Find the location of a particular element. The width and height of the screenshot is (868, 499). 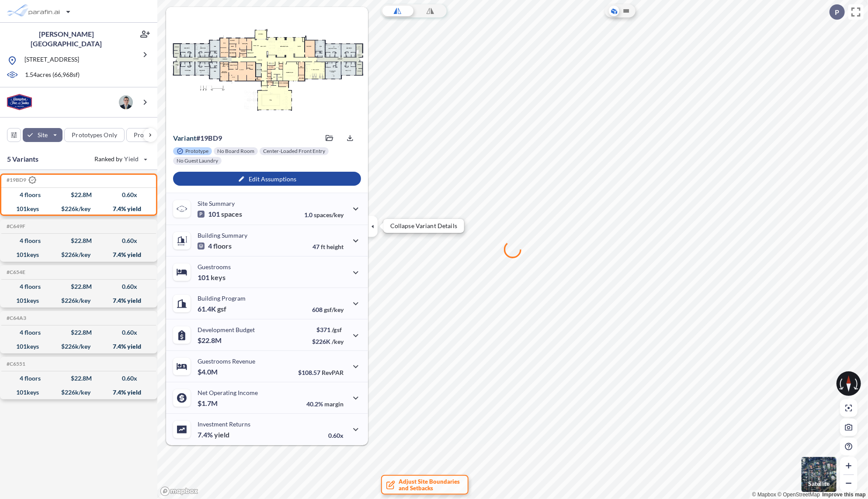

span: keys is located at coordinates (218, 278).